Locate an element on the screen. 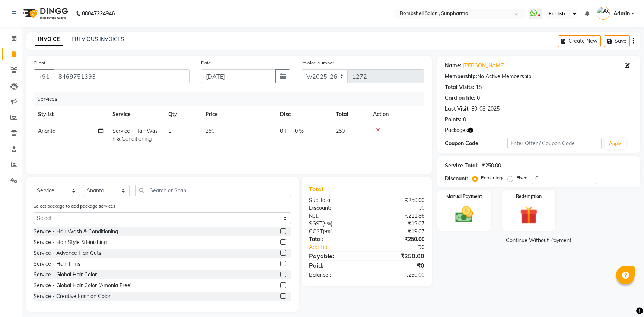 This screenshot has height=317, width=644. div: 18 is located at coordinates (479, 87).